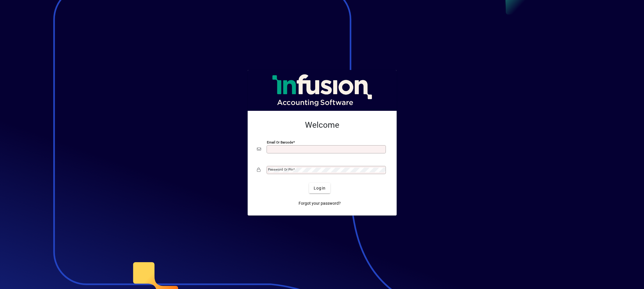  What do you see at coordinates (280, 142) in the screenshot?
I see `mat-label: Email or Barcode` at bounding box center [280, 142].